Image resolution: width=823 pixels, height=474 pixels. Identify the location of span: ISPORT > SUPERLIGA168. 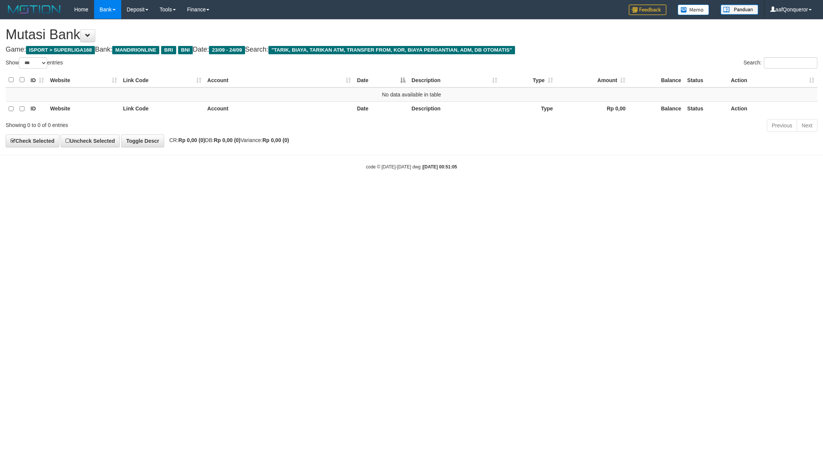
(60, 50).